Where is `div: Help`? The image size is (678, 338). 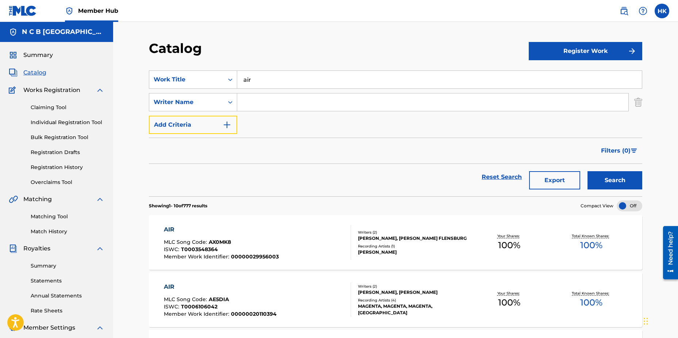
div: Help is located at coordinates (643, 11).